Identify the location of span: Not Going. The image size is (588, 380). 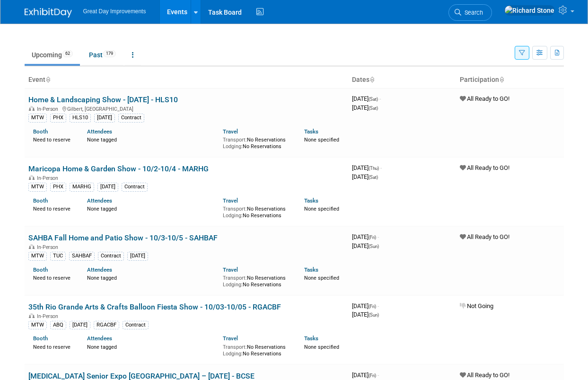
(476, 306).